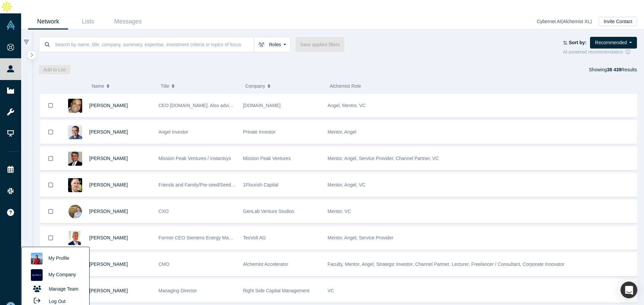  I want to click on img: Jeremy Geiger's Profile Image, so click(75, 212).